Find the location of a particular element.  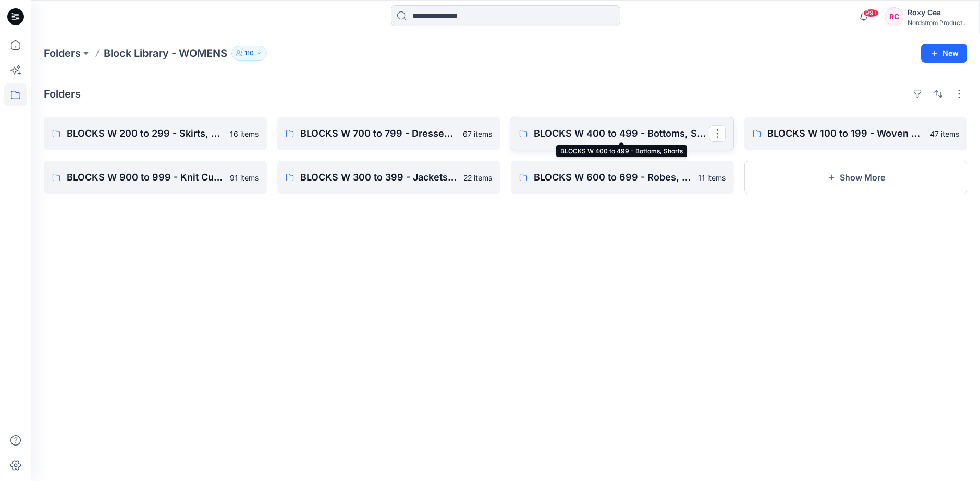

p: 67 items is located at coordinates (478, 133).